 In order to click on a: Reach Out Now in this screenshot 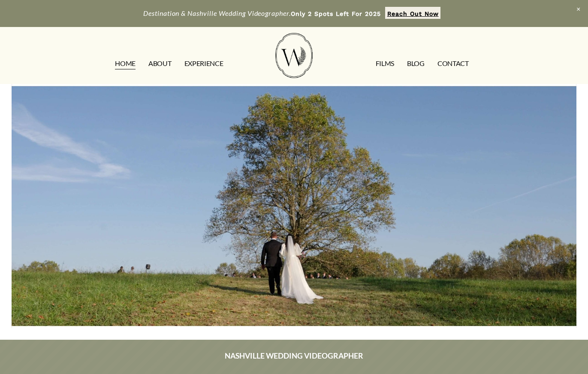, I will do `click(413, 13)`.